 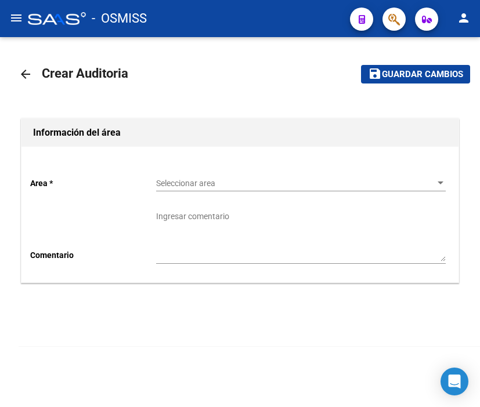 I want to click on mat-icon: menu, so click(x=16, y=18).